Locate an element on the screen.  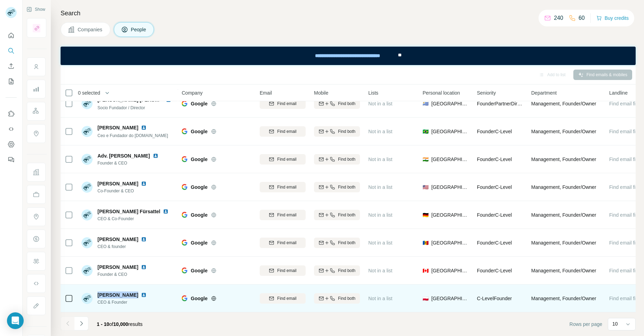
button: My lists is located at coordinates (11, 82).